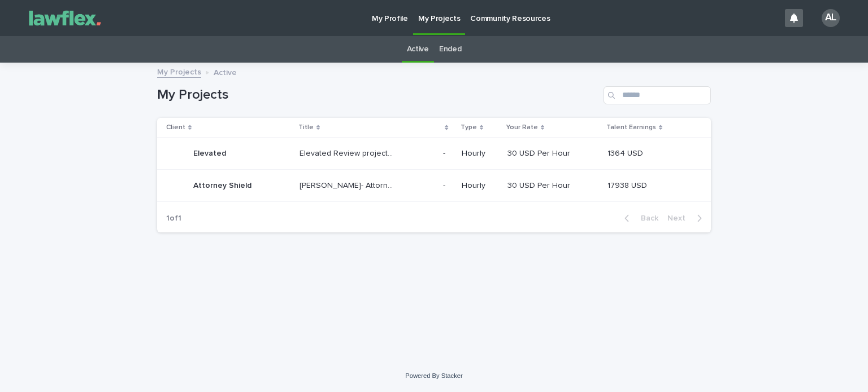 This screenshot has height=392, width=868. Describe the element at coordinates (830, 18) in the screenshot. I see `div: AL` at that location.